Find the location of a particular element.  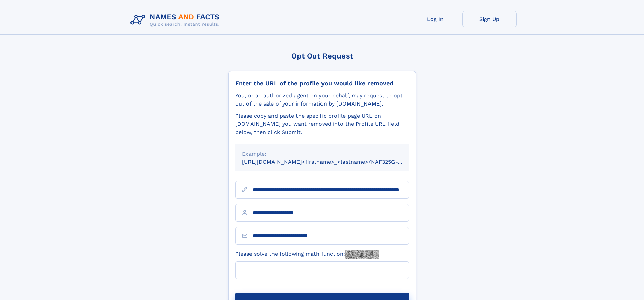

div: Enter the URL of the profile you would like removed is located at coordinates (322, 83).